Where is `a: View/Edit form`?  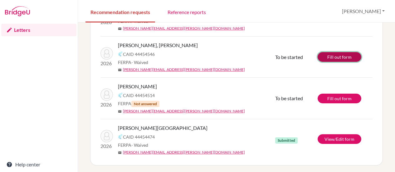
a: View/Edit form is located at coordinates (340, 139).